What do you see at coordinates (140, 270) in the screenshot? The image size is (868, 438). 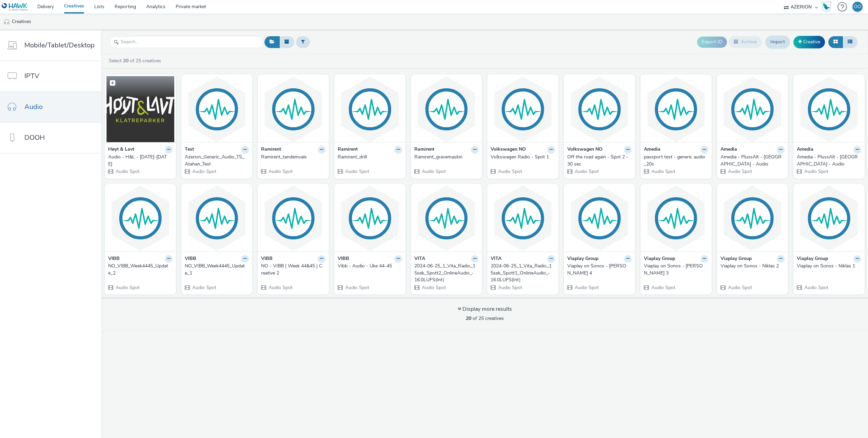 I see `a: NO_VIBB_Week4445_Update_2` at bounding box center [140, 270].